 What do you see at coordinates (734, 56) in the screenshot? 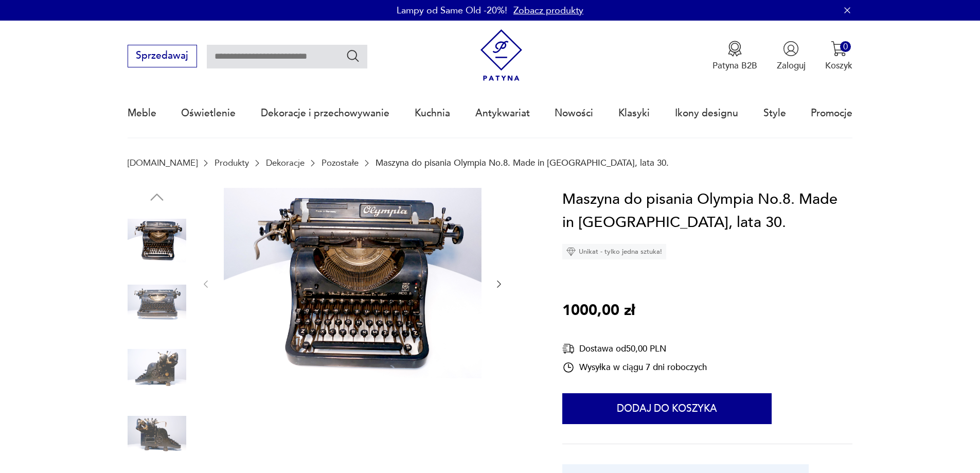
I see `a: Ikona medaluPatyna B2B` at bounding box center [734, 56].